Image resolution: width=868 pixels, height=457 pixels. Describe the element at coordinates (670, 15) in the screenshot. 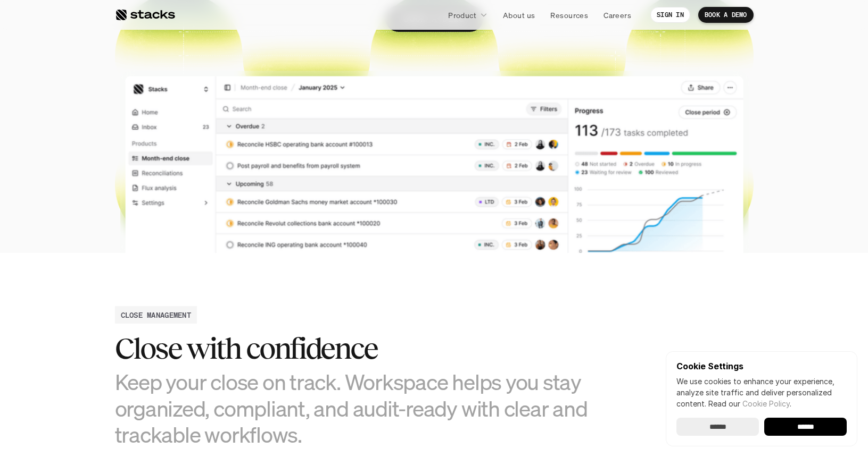

I see `p: SIGN IN` at that location.